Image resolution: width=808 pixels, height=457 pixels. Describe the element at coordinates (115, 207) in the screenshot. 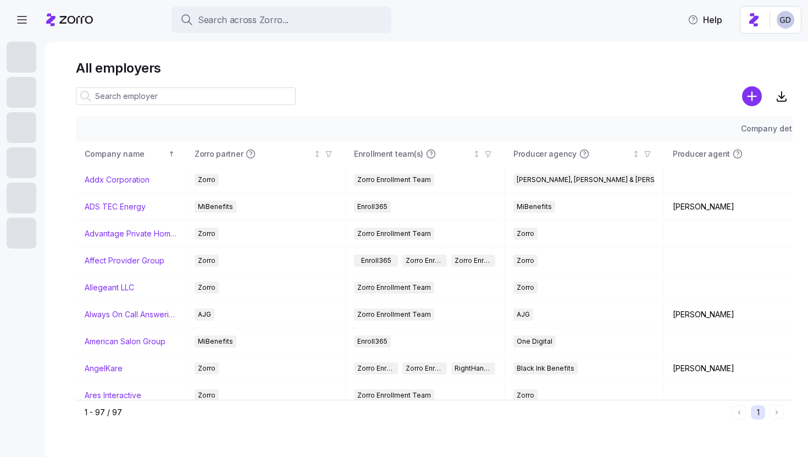

I see `a: ADS TEC Energy` at that location.